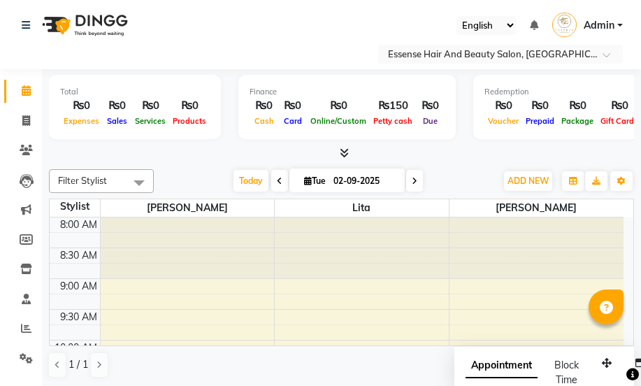 The width and height of the screenshot is (641, 386). What do you see at coordinates (430, 121) in the screenshot?
I see `span: Due` at bounding box center [430, 121].